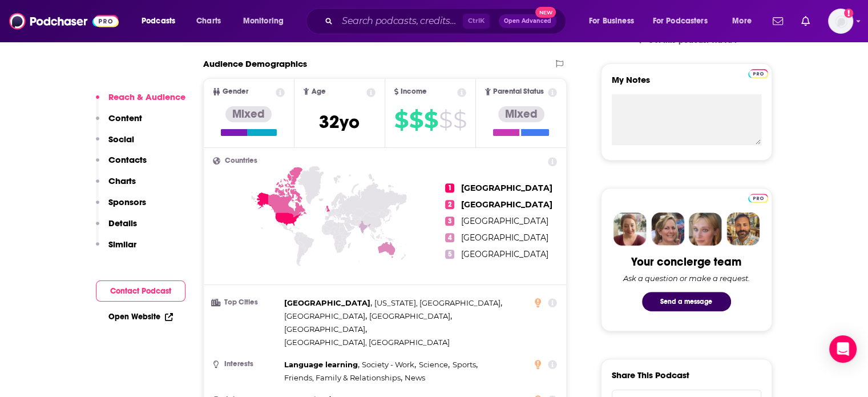  Describe the element at coordinates (128, 159) in the screenshot. I see `p: Contacts` at that location.